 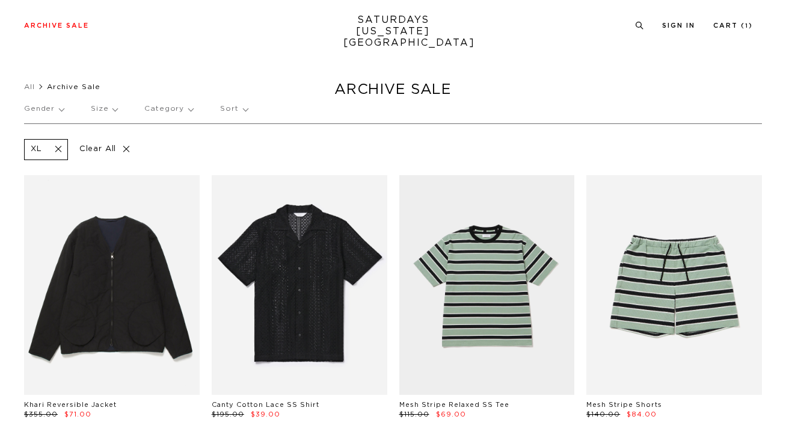 I want to click on p: Sort, so click(x=233, y=109).